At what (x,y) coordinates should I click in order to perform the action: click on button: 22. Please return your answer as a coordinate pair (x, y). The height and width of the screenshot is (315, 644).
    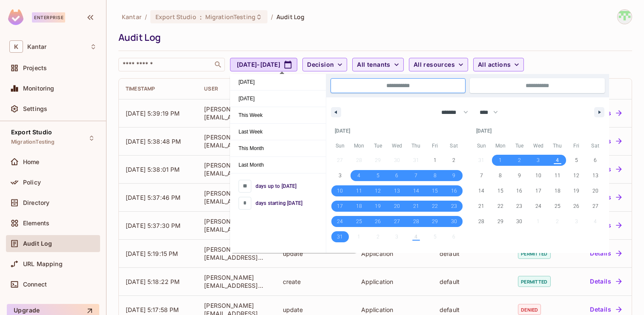
    Looking at the image, I should click on (500, 206).